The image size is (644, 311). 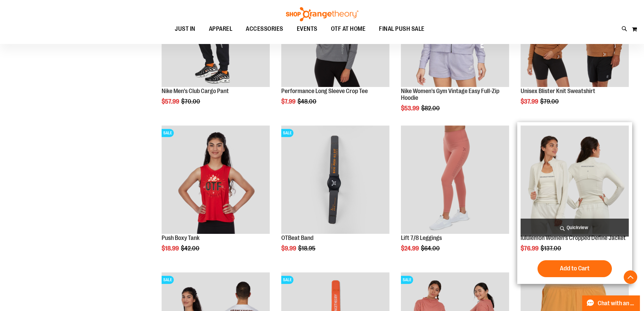 What do you see at coordinates (530, 102) in the screenshot?
I see `span: $37.99` at bounding box center [530, 102].